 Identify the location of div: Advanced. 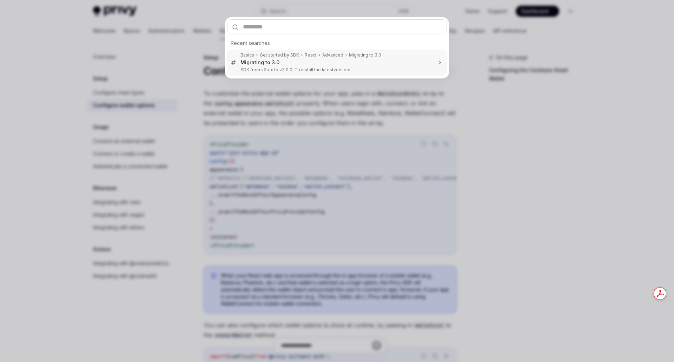
(333, 55).